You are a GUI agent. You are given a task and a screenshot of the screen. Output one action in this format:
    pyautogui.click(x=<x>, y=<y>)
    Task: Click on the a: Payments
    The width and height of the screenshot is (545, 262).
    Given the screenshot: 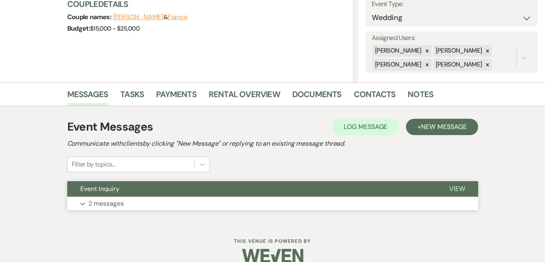 What is the action you would take?
    pyautogui.click(x=176, y=97)
    